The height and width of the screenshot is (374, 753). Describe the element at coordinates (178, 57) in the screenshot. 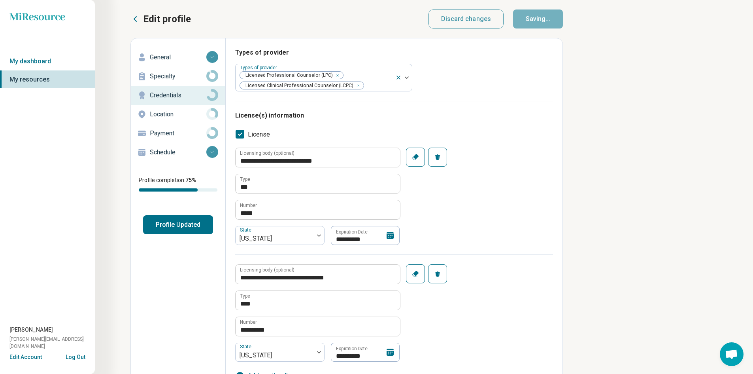

I see `a: General` at that location.